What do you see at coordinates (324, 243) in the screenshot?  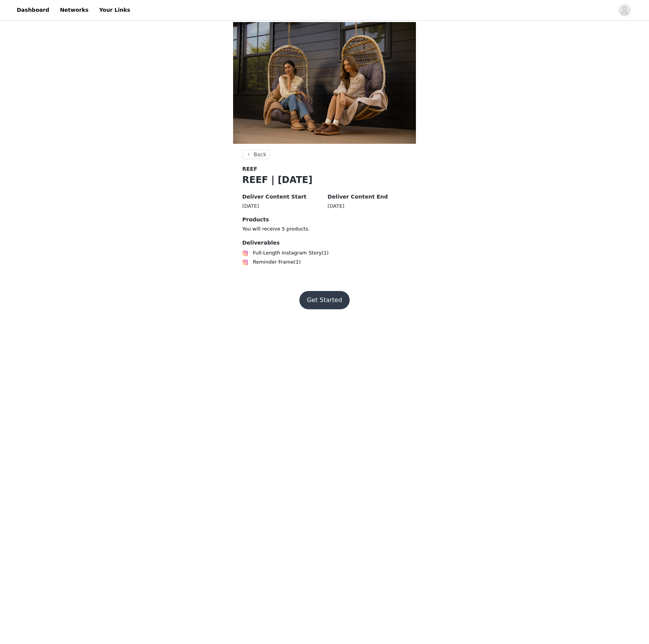 I see `h4: Deliverables` at bounding box center [324, 243].